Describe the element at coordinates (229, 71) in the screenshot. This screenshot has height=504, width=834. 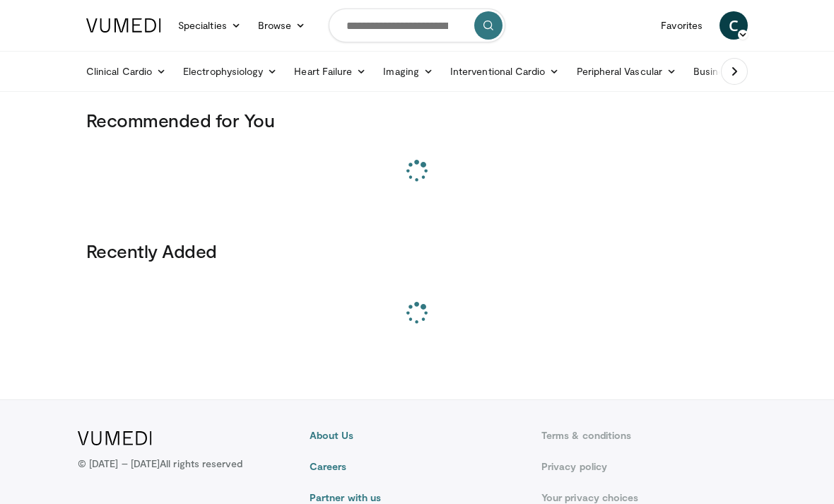
I see `a: Electrophysiology` at that location.